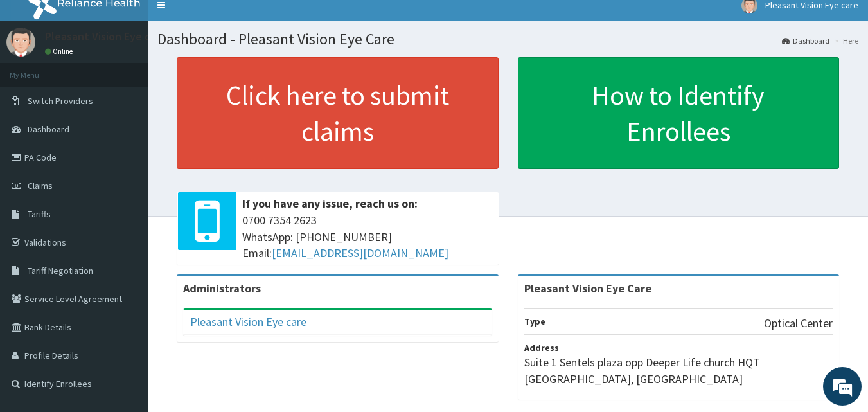 The height and width of the screenshot is (412, 868). Describe the element at coordinates (60, 270) in the screenshot. I see `span: Tariff Negotiation` at that location.